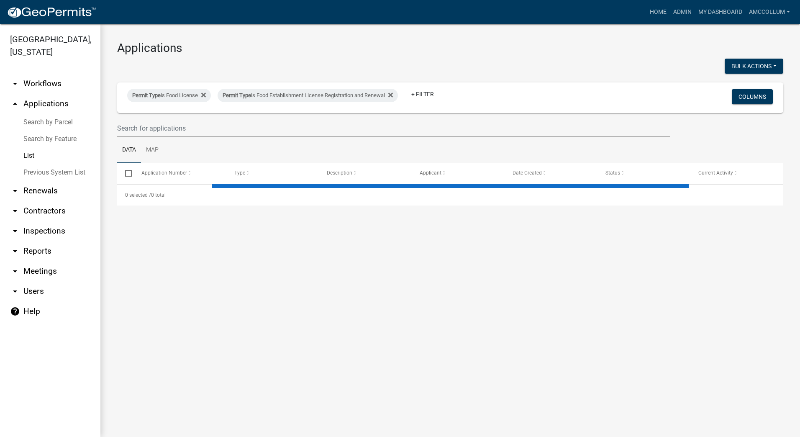 The image size is (800, 437). I want to click on a: Data, so click(129, 150).